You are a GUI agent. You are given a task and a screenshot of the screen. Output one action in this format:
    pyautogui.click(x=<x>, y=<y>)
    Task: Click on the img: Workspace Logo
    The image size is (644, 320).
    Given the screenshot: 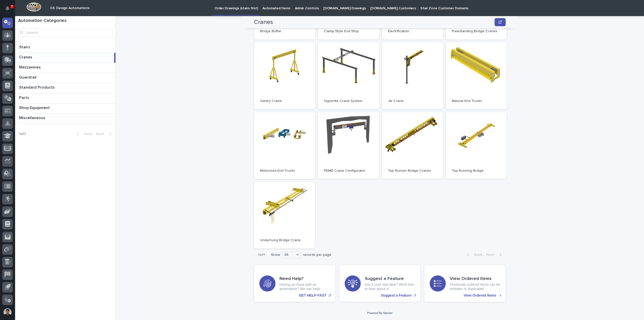 What is the action you would take?
    pyautogui.click(x=34, y=7)
    